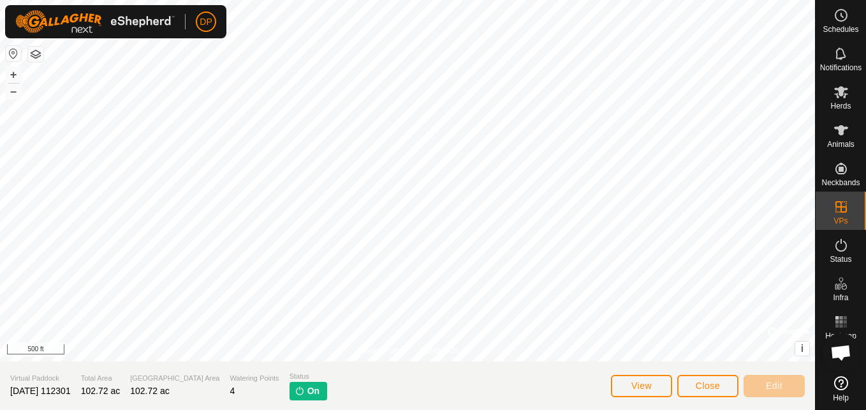 The width and height of the screenshot is (866, 410). Describe the element at coordinates (313, 390) in the screenshot. I see `span: On` at that location.